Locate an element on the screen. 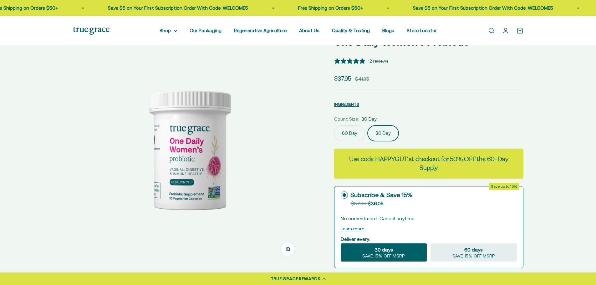 This screenshot has width=596, height=285. compare-at-price: $41.95 is located at coordinates (362, 79).